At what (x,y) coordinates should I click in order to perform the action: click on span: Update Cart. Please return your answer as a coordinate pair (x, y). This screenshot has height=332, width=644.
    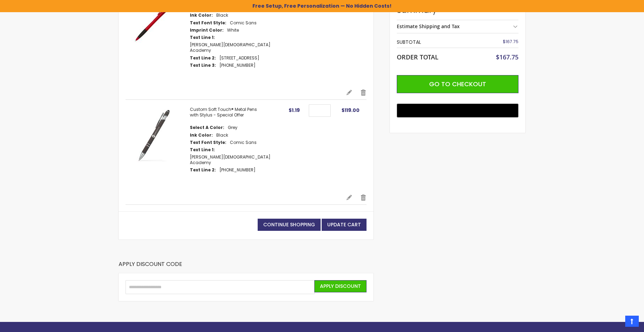
    Looking at the image, I should click on (344, 225).